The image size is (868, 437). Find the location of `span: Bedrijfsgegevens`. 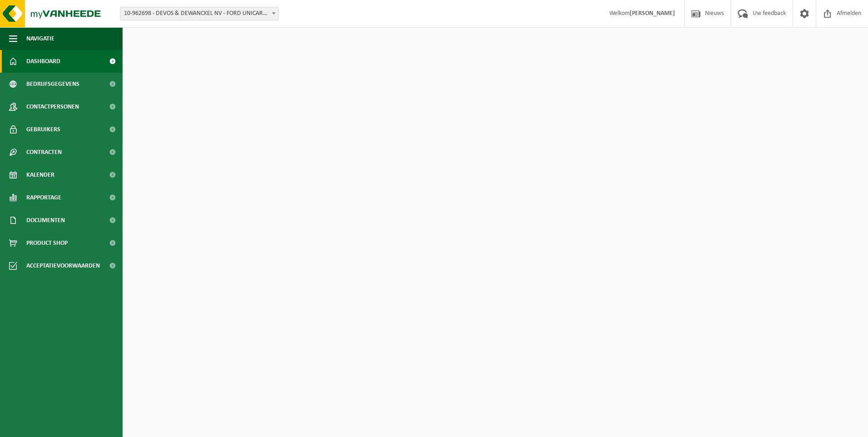

span: Bedrijfsgegevens is located at coordinates (53, 84).